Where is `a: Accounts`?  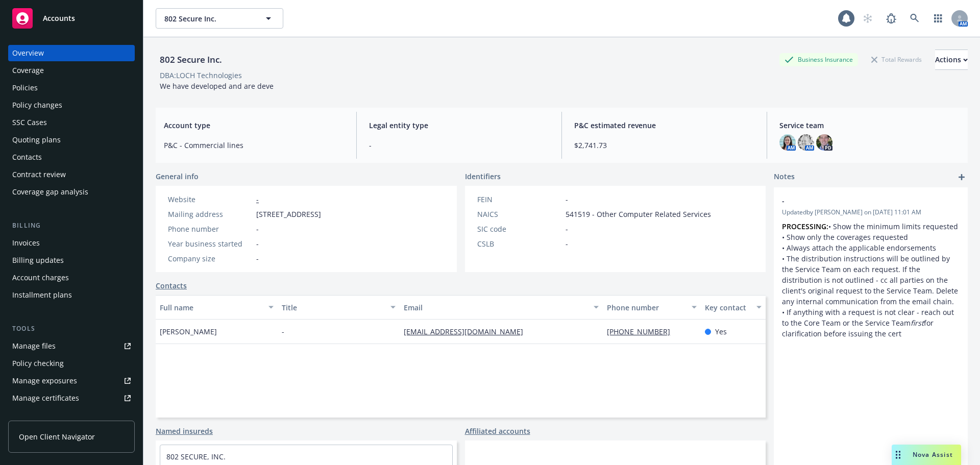
a: Accounts is located at coordinates (71, 19).